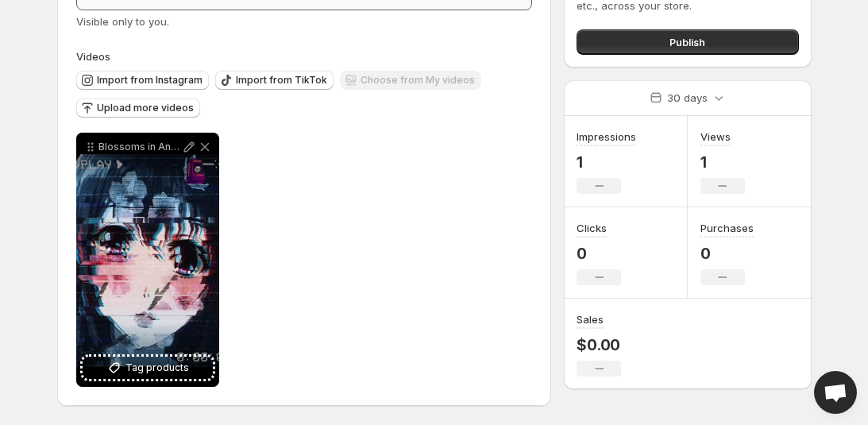  Describe the element at coordinates (727, 228) in the screenshot. I see `h3: Purchases` at that location.